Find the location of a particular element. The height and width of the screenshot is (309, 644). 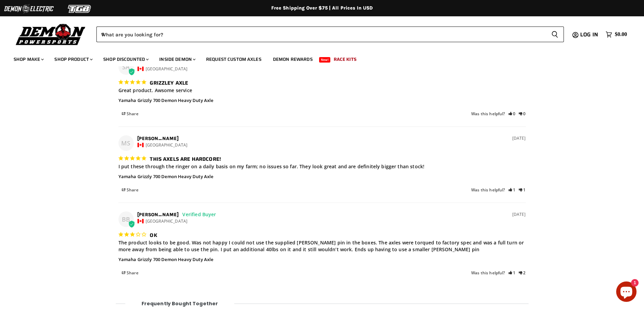

i: 2 is located at coordinates (523, 273).